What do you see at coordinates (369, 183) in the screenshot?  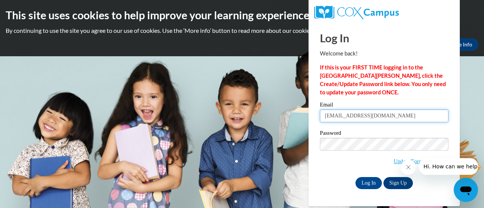 I see `input: Log In` at bounding box center [369, 183].